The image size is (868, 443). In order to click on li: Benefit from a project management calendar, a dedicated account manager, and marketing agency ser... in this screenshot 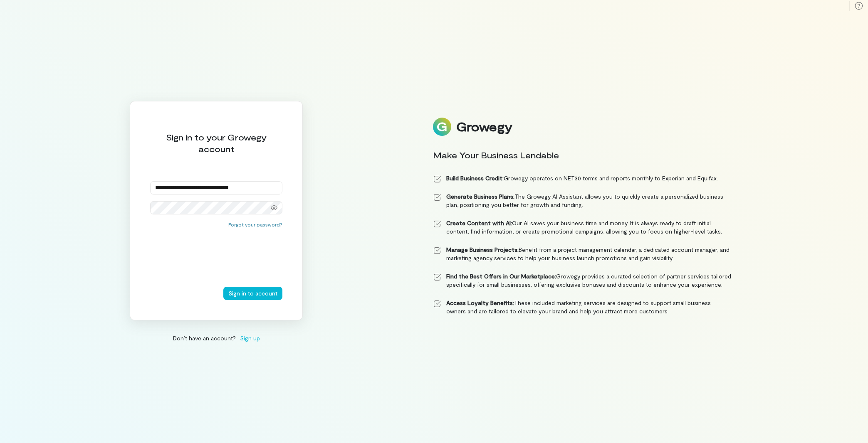, I will do `click(582, 254)`.